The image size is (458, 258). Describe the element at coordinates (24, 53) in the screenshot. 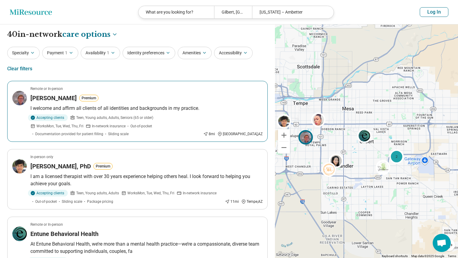

I see `button: Specialty` at that location.